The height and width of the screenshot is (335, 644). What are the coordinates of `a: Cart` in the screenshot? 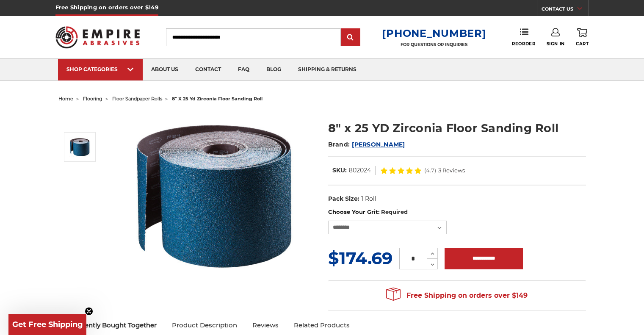 It's located at (583, 38).